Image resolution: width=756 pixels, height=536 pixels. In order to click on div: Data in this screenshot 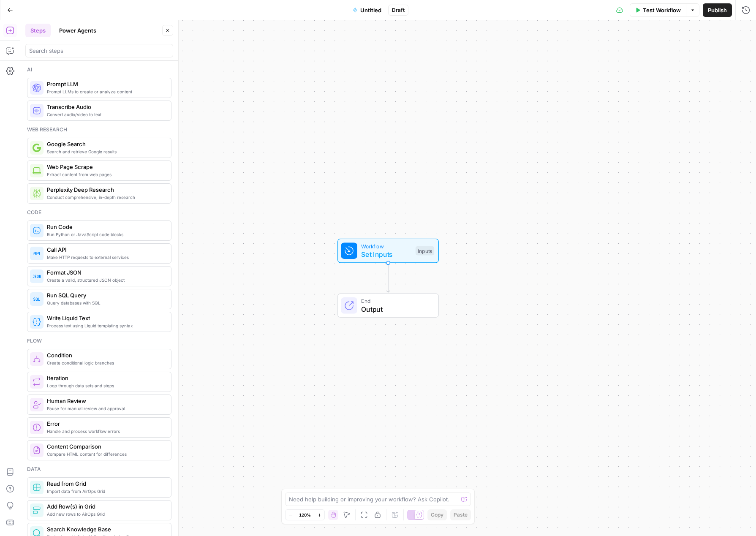, I will do `click(99, 470)`.